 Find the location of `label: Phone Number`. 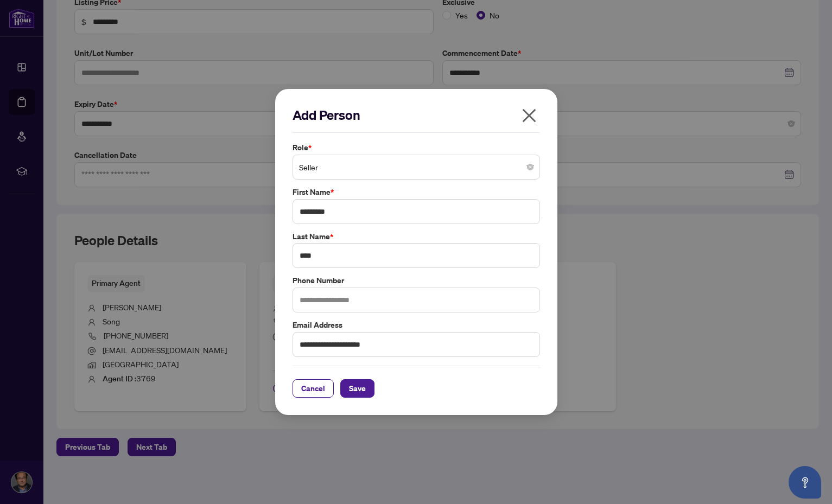

label: Phone Number is located at coordinates (416, 280).